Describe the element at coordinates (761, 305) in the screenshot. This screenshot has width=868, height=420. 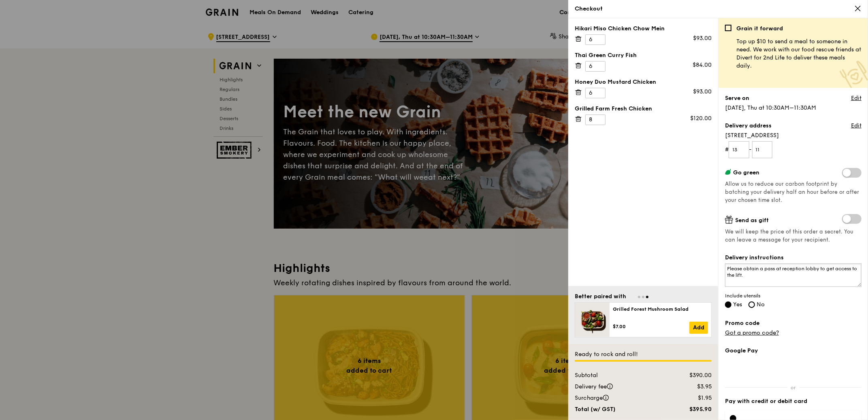
I see `span: No` at that location.